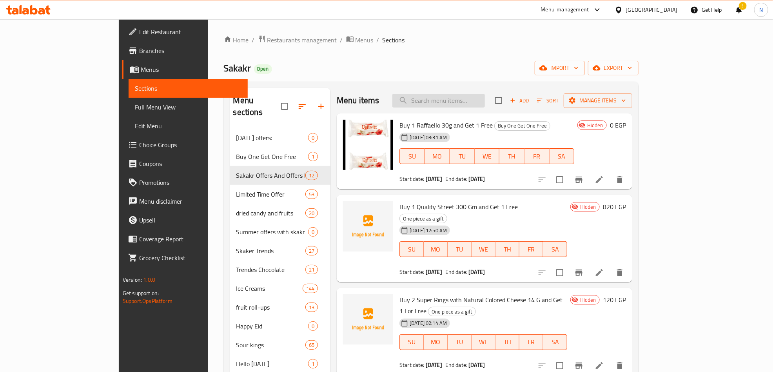 The width and height of the screenshot is (773, 372). I want to click on span: fruit roll-ups, so click(271, 307).